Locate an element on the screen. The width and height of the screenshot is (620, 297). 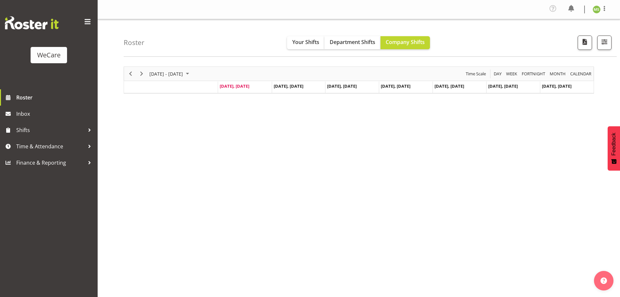
button: Timeline Week is located at coordinates (512, 74).